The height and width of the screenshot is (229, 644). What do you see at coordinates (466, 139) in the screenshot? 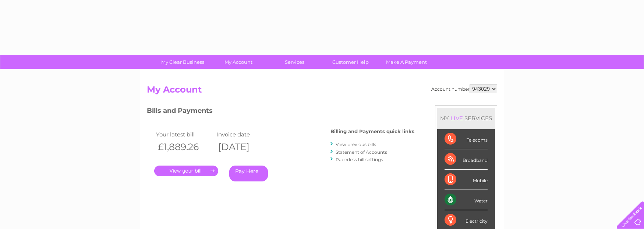
I see `div: Telecoms` at bounding box center [466, 139].